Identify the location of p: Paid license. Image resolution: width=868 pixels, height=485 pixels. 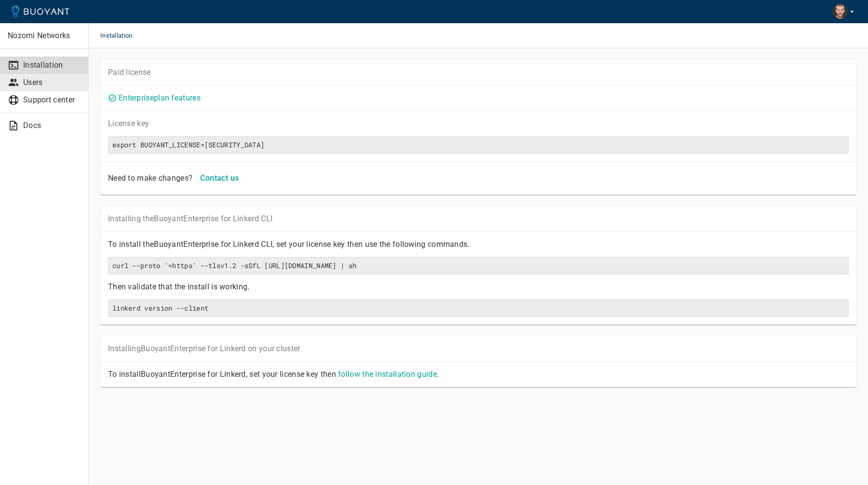
(478, 73).